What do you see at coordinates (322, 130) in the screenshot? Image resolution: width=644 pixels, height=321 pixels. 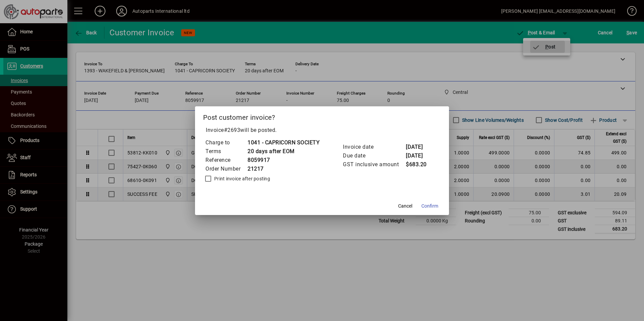 I see `p: Invoice will be posted .` at bounding box center [322, 130].